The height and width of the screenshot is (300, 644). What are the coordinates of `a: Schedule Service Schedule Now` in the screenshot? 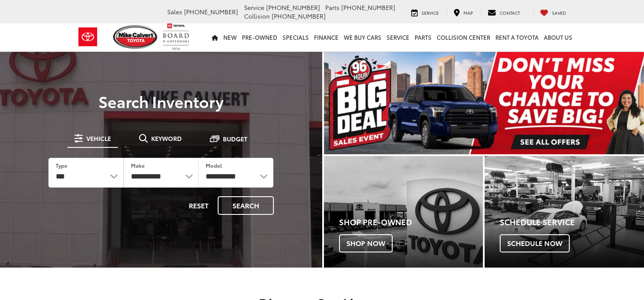 It's located at (564, 212).